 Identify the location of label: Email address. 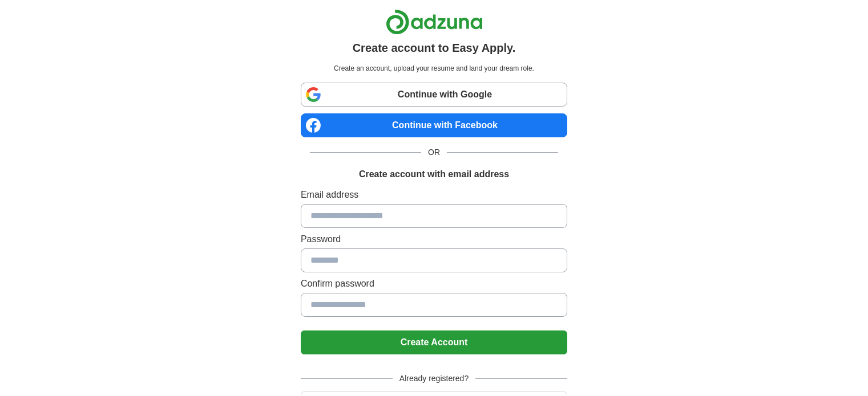
(434, 195).